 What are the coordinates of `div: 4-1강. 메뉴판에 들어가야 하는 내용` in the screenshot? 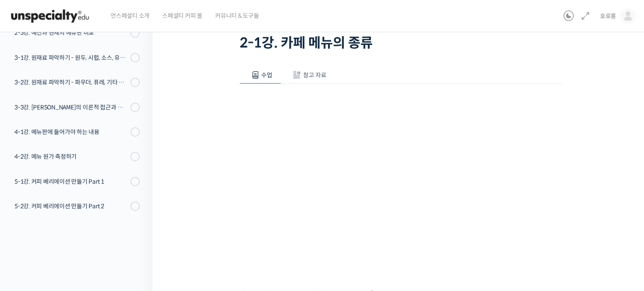 It's located at (71, 132).